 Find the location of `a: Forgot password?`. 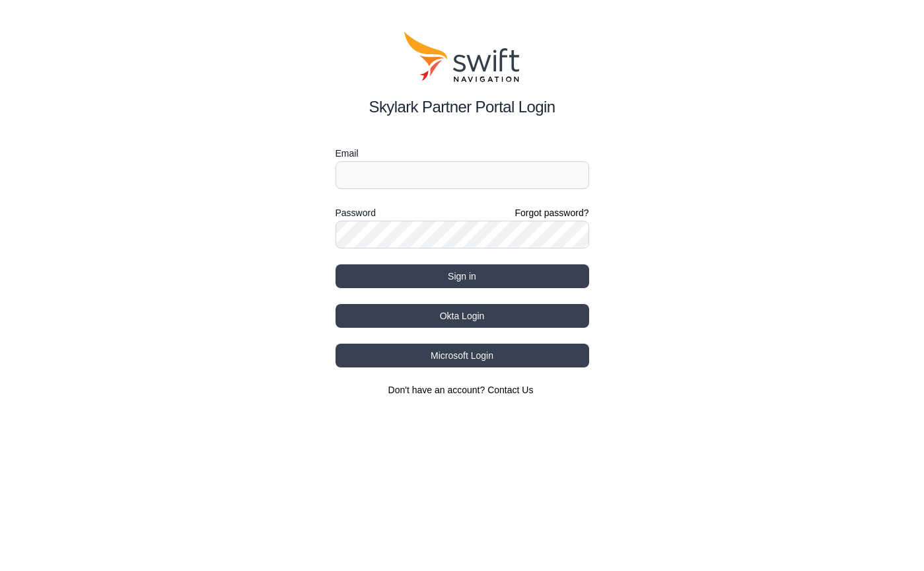

a: Forgot password? is located at coordinates (551, 213).